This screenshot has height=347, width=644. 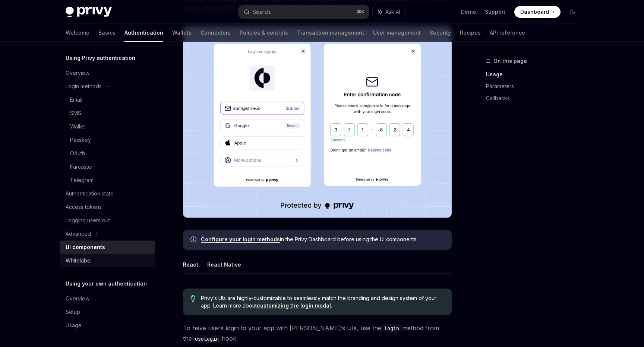 I want to click on a: Passkey, so click(x=107, y=140).